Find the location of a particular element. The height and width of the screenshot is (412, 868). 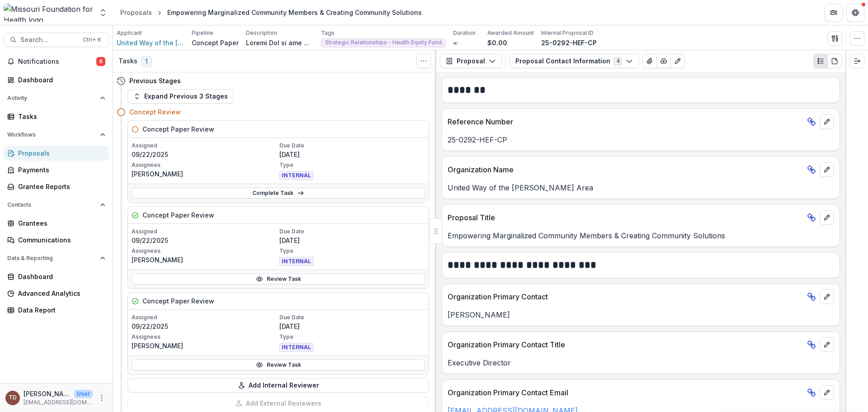

p: Organization Primary Contact Email is located at coordinates (625, 393).